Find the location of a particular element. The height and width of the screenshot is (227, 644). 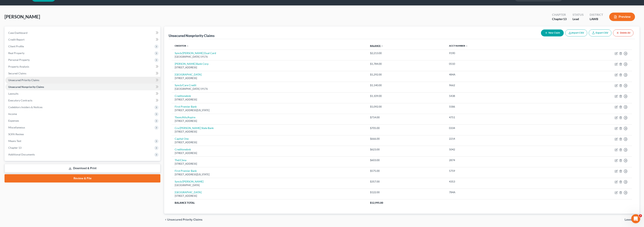

div: $1,109.00 is located at coordinates (407, 96).